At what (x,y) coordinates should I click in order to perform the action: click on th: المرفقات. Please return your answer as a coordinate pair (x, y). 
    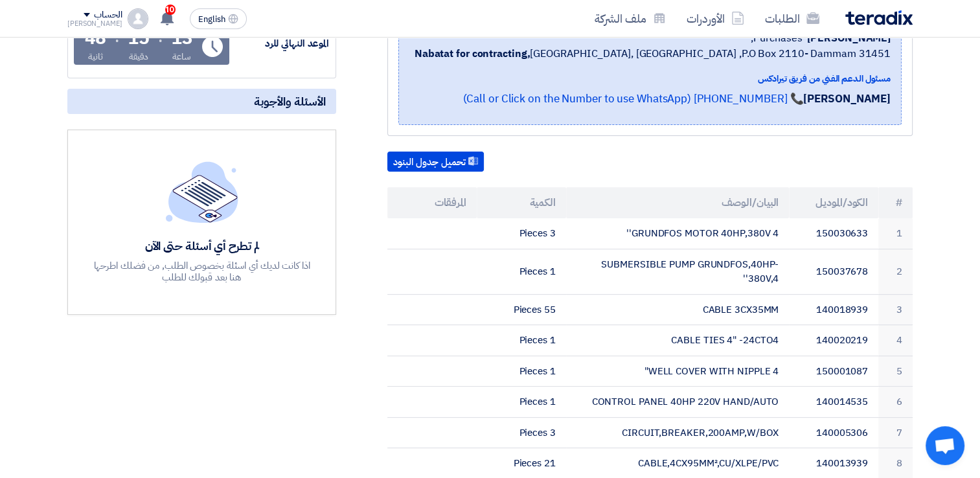
    Looking at the image, I should click on (432, 203).